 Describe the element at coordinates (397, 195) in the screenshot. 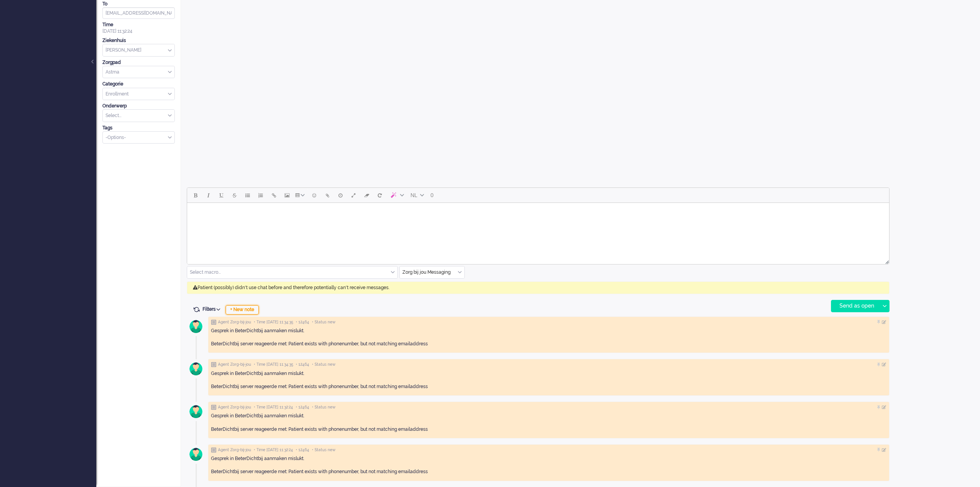

I see `button: AI` at that location.